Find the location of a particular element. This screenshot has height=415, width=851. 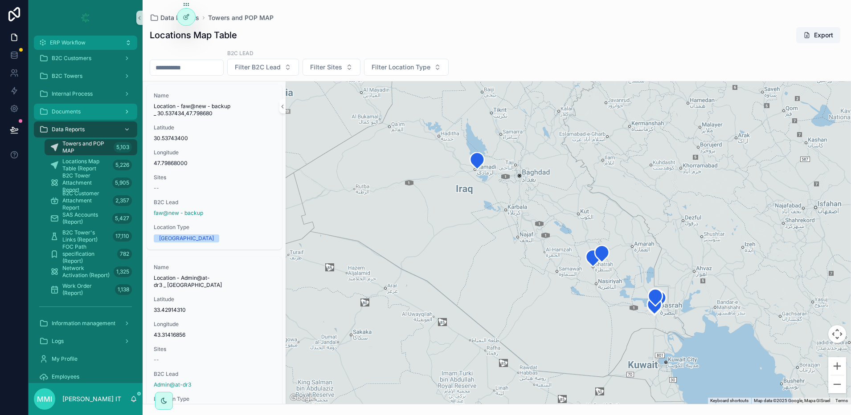

span: B2C Customer Attachment Report is located at coordinates (85, 201).